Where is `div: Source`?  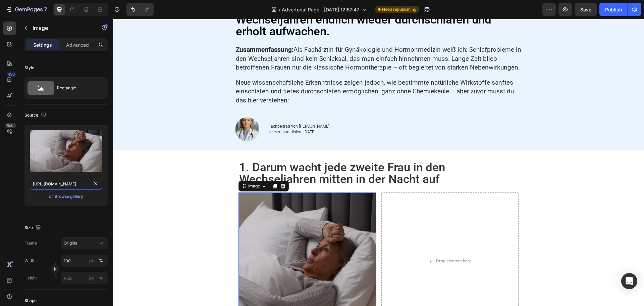 div: Source is located at coordinates (36, 115).